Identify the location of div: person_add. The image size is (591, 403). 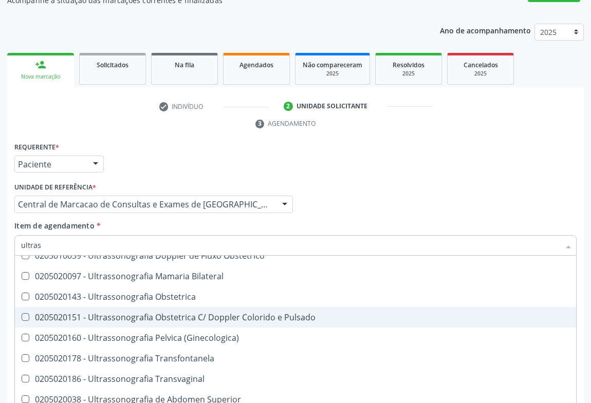
(41, 65).